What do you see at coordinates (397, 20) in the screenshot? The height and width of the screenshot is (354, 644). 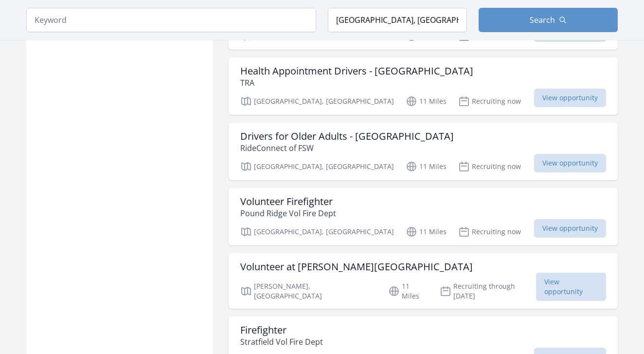 I see `input: Location` at bounding box center [397, 20].